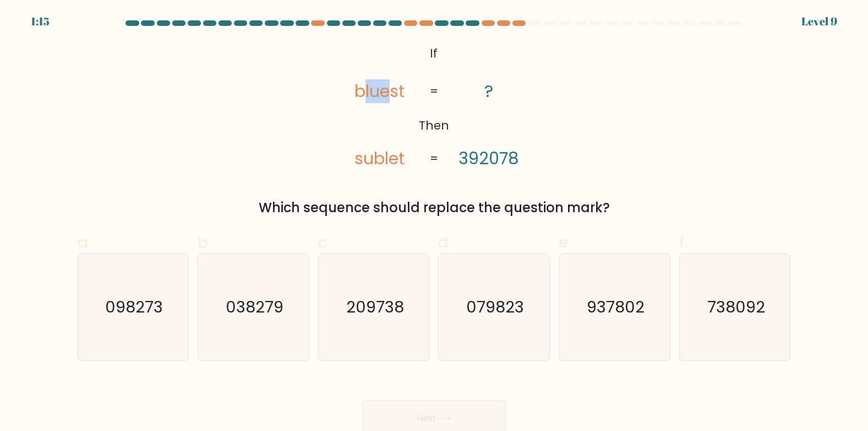 Image resolution: width=868 pixels, height=431 pixels. I want to click on div: 1:15, so click(40, 22).